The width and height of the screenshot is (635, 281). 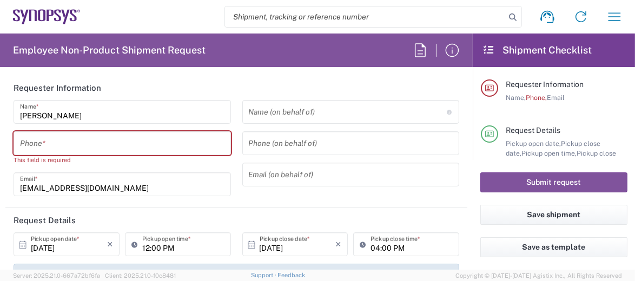 What do you see at coordinates (536, 97) in the screenshot?
I see `span: Phone,` at bounding box center [536, 97].